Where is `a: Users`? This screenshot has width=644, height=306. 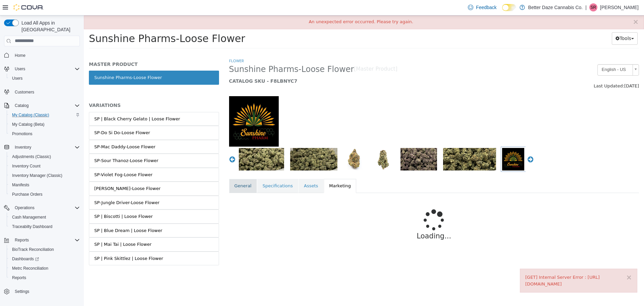 a: Users is located at coordinates (17, 78).